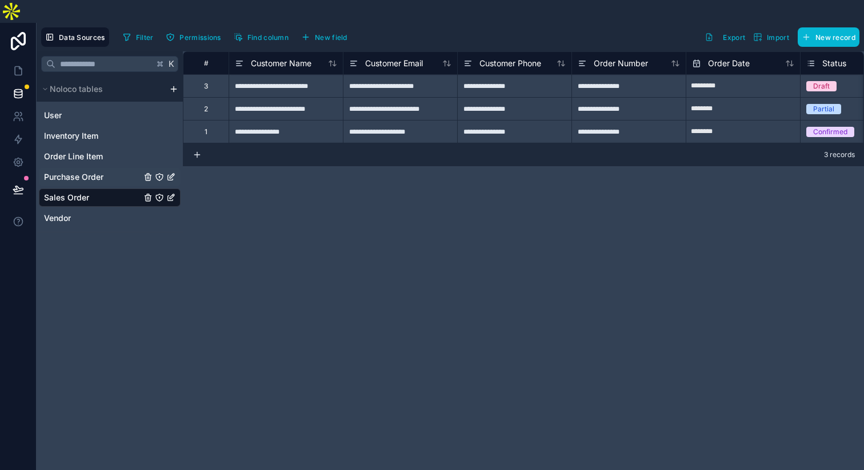  What do you see at coordinates (331, 37) in the screenshot?
I see `span: New field` at bounding box center [331, 37].